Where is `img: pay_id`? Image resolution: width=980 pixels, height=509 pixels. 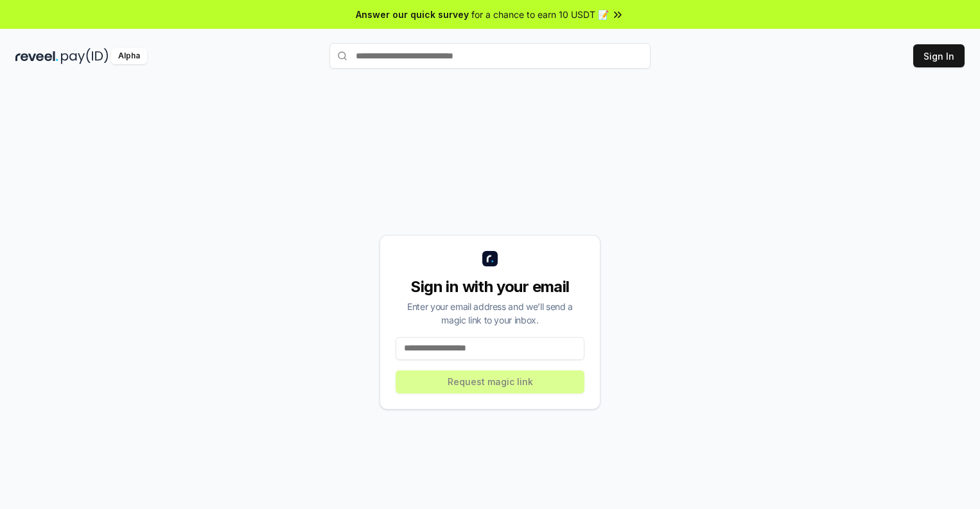 img: pay_id is located at coordinates (85, 56).